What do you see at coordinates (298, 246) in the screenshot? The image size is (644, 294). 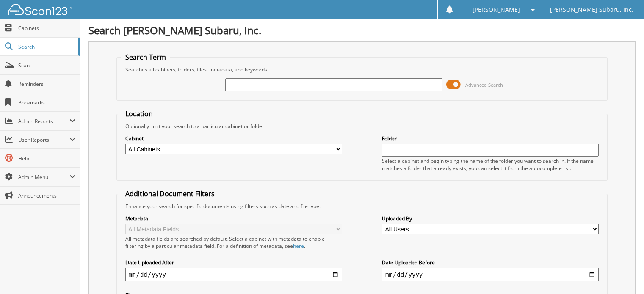 I see `a: here` at bounding box center [298, 246].